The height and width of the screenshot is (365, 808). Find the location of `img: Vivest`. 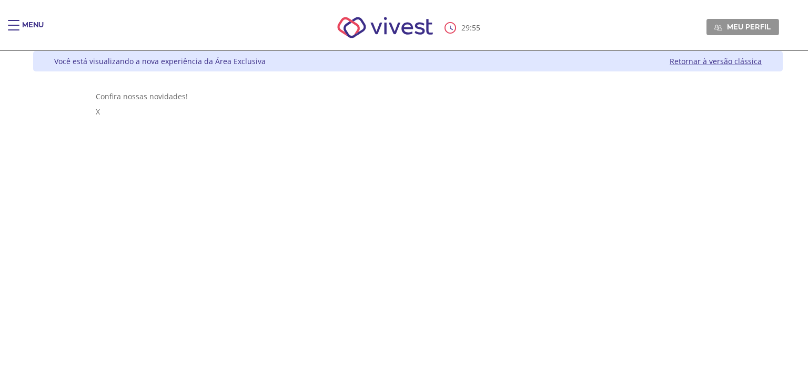

img: Vivest is located at coordinates (385, 27).